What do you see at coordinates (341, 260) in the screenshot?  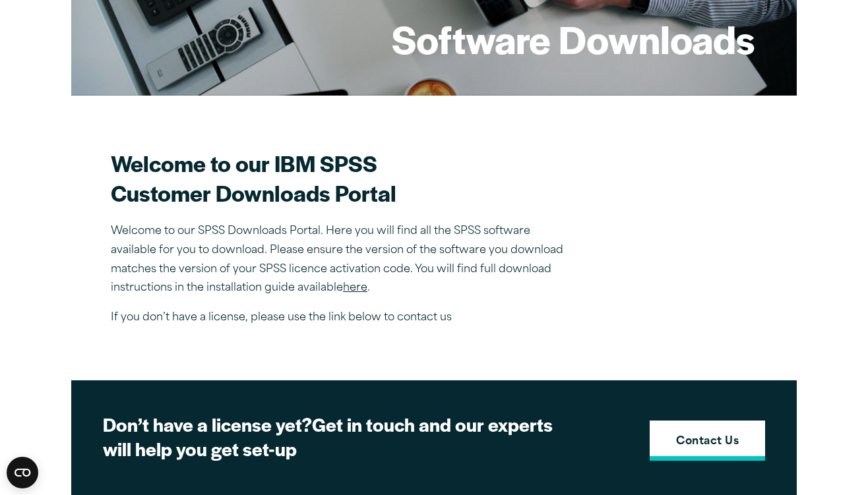 I see `p: Welcome to our SPSS Downloads Portal. Here you will find all the SPSS software available for you ...` at bounding box center [341, 260].